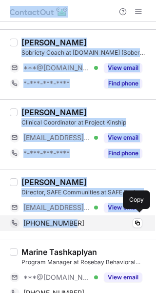  Describe the element at coordinates (59, 252) in the screenshot. I see `div: Marine Tashkaplyan` at that location.